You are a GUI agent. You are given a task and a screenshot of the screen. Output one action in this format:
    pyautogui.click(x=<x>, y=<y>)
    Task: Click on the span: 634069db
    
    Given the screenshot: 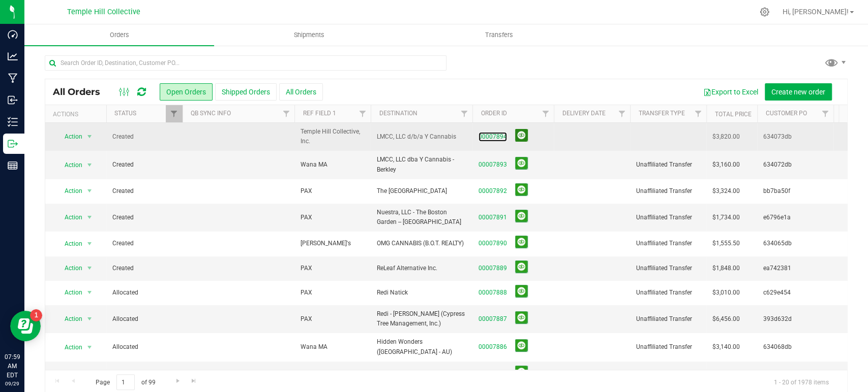 What is the action you would take?
    pyautogui.click(x=796, y=374)
    